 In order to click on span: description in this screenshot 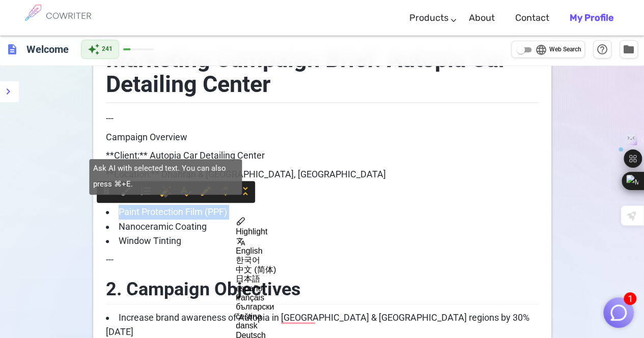, I will do `click(12, 49)`.